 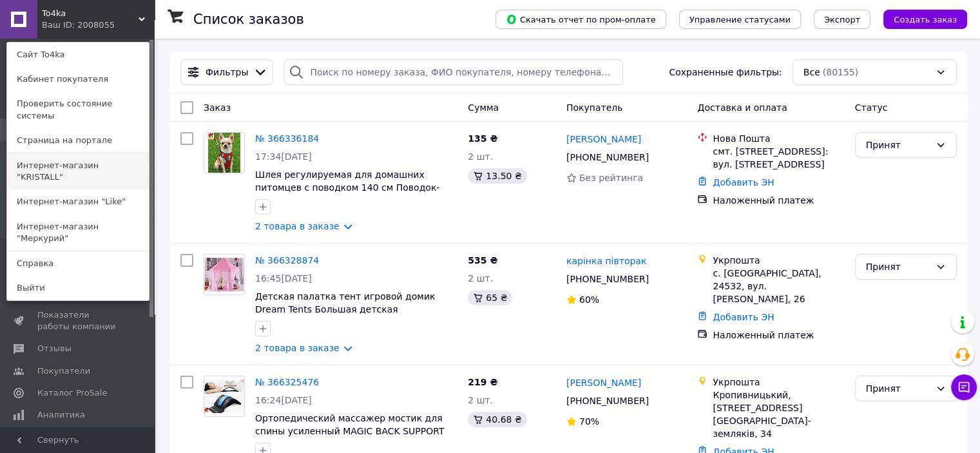 What do you see at coordinates (581, 19) in the screenshot?
I see `button: Скачать отчет по пром-оплате` at bounding box center [581, 19].